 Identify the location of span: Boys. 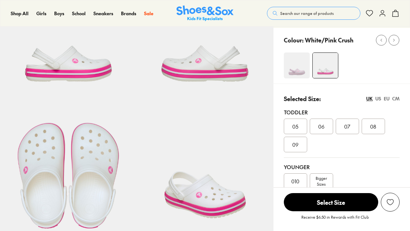
(59, 13).